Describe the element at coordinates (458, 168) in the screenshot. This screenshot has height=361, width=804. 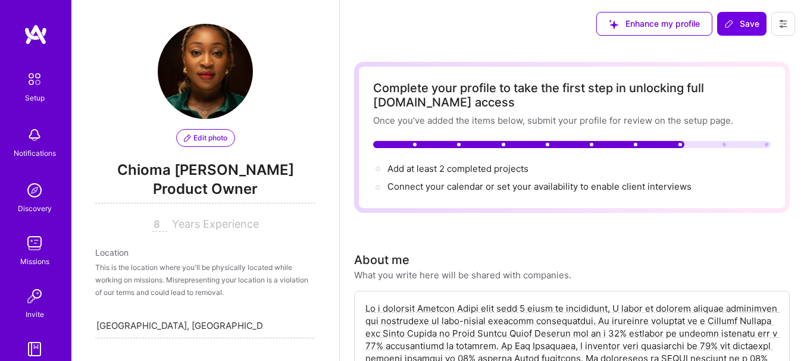
I see `span: Add at least 2 completed projects` at that location.